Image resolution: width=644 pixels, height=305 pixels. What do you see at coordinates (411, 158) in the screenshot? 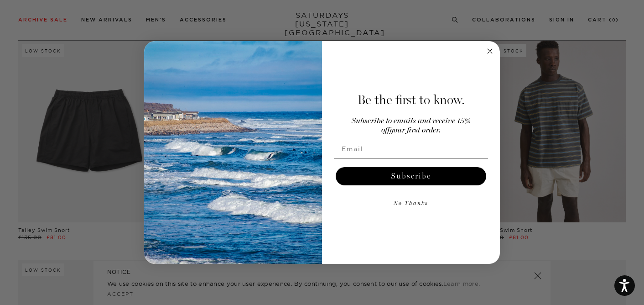
I see `img: underline` at bounding box center [411, 158].